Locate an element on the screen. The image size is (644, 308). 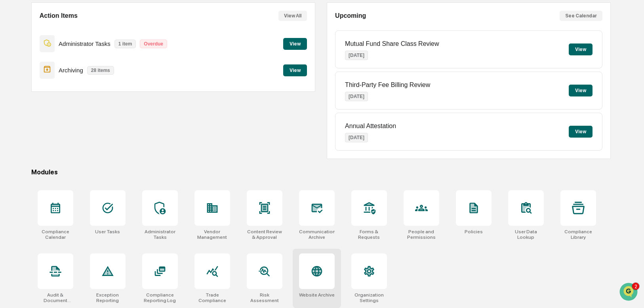
div: Trade Compliance is located at coordinates (212, 298).